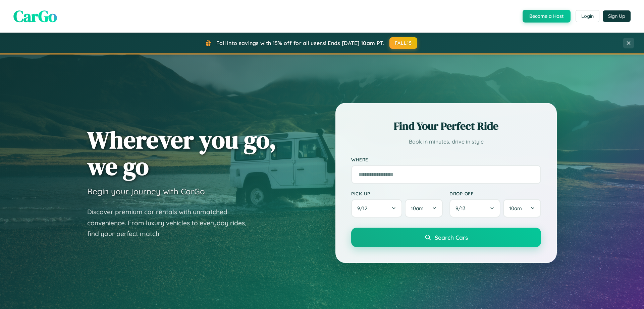 The image size is (644, 309). I want to click on span: 9 / 12, so click(364, 208).